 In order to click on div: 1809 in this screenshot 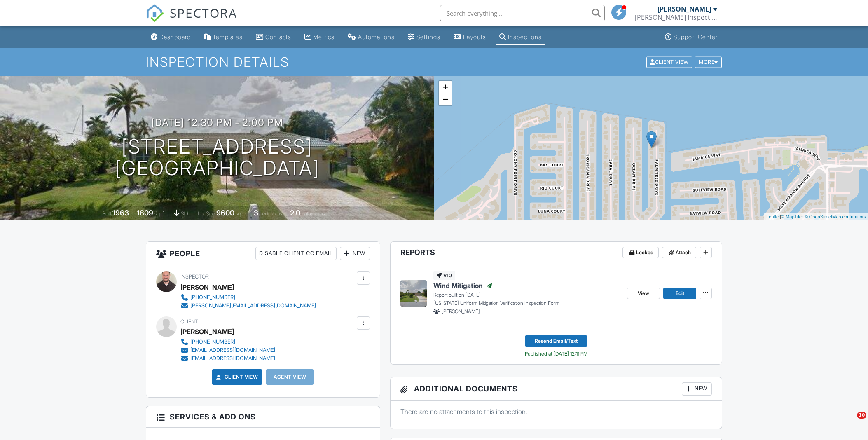, I will do `click(145, 212)`.